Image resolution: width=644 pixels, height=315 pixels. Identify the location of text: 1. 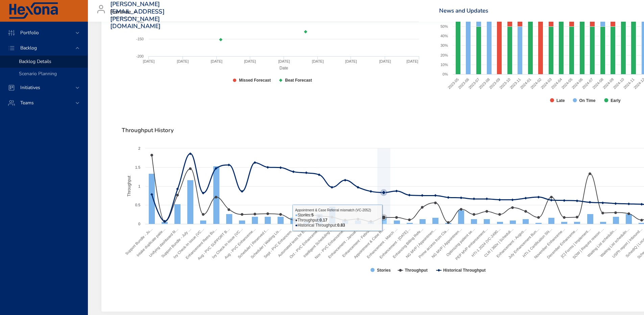
(140, 186).